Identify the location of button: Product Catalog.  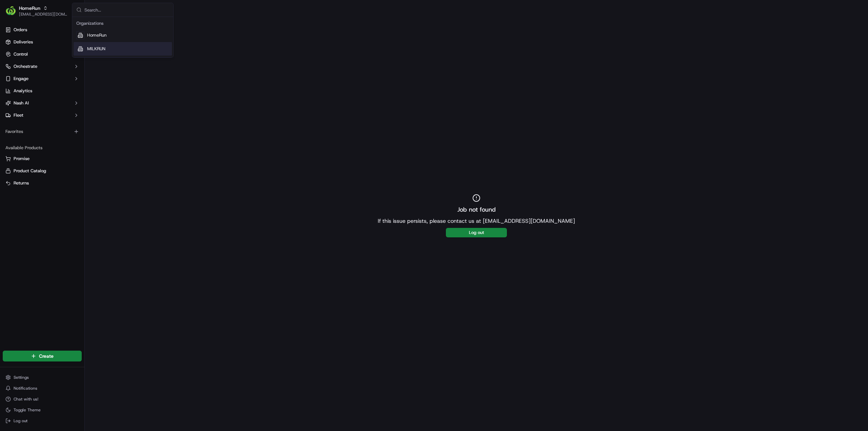
(42, 171).